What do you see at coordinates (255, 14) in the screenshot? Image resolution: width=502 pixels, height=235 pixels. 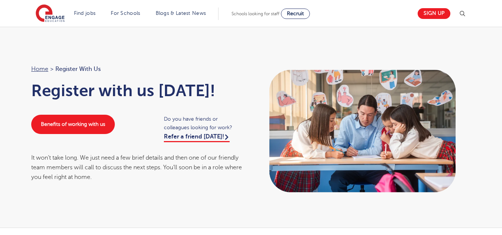 I see `span: Schools looking for staff` at bounding box center [255, 14].